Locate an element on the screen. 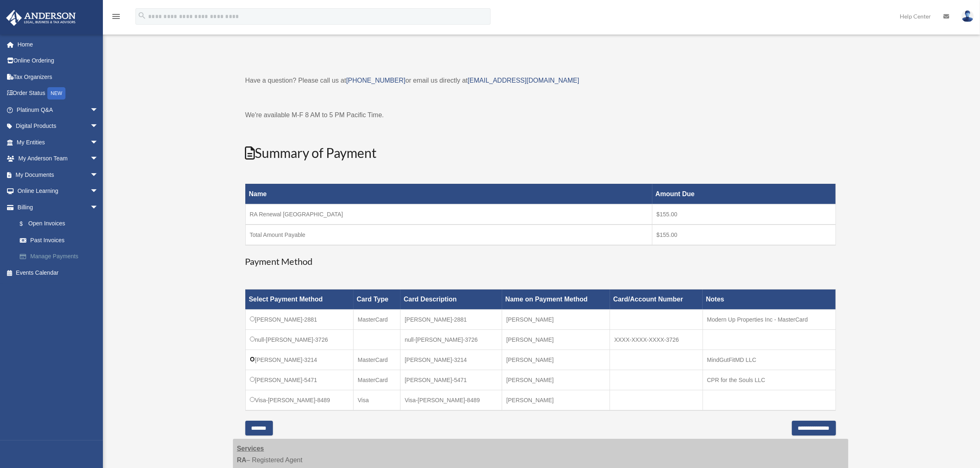  th: Select Payment Method is located at coordinates (300, 300).